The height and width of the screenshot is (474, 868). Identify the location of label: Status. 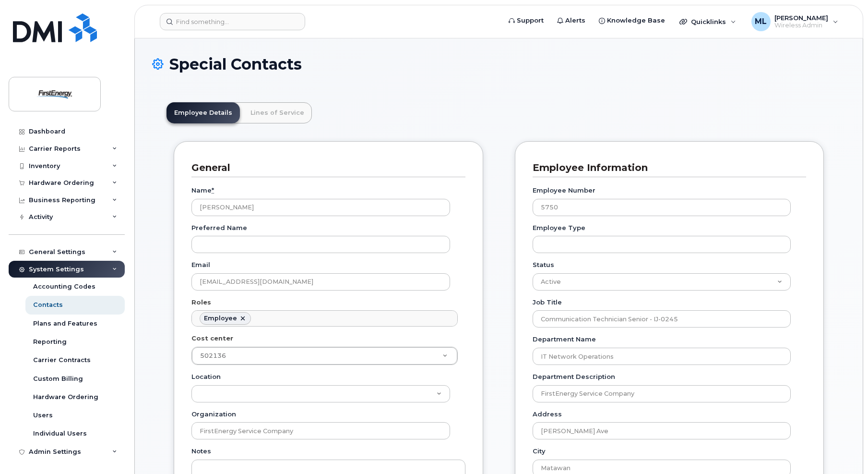
(544, 264).